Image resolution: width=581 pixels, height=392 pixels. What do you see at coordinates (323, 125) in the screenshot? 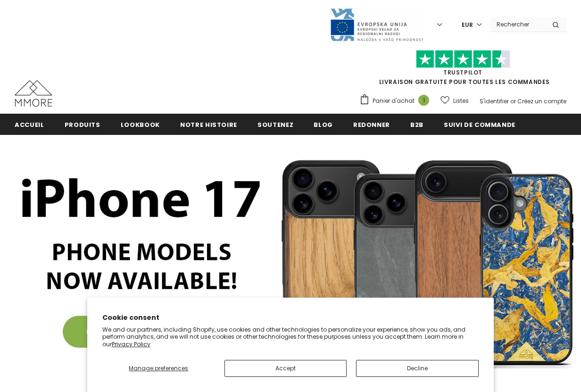
I see `span: Blog` at bounding box center [323, 125].